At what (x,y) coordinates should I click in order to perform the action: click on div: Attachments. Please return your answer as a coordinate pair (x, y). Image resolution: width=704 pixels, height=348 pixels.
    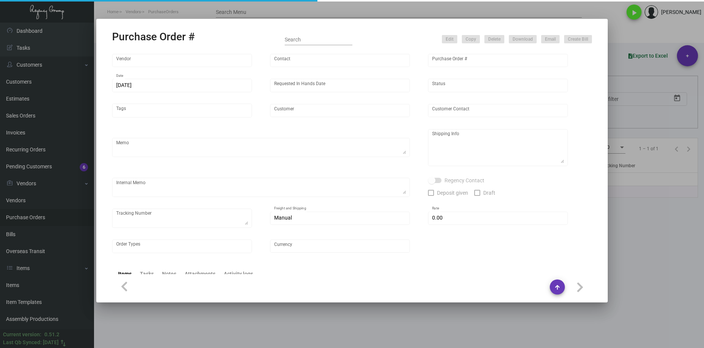
    Looking at the image, I should click on (200, 273).